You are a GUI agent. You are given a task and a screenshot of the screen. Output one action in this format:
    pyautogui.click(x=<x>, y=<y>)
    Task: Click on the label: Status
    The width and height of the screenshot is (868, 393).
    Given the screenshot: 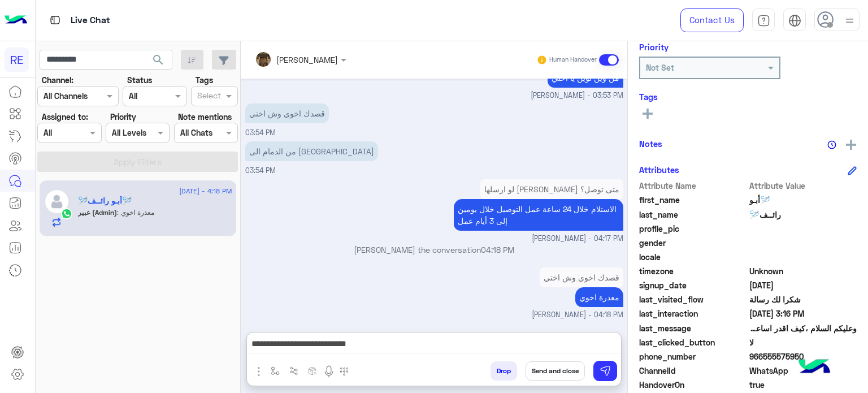 What is the action you would take?
    pyautogui.click(x=140, y=80)
    